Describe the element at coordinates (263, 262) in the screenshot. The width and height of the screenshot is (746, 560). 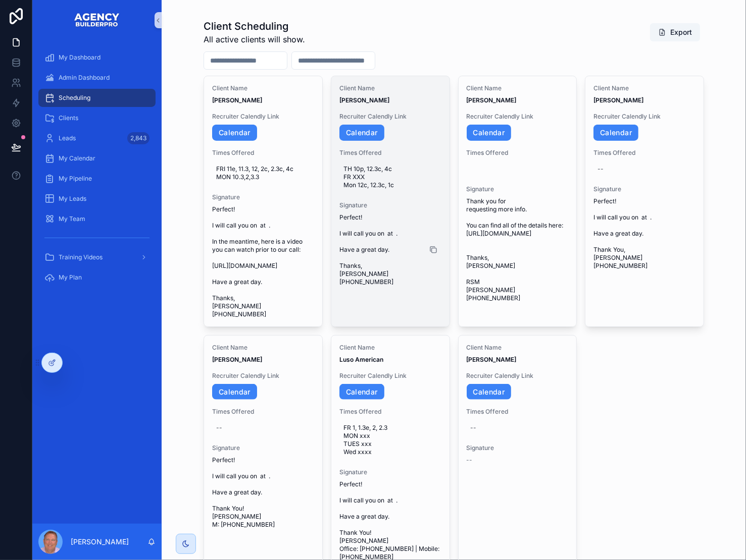
I see `span: Perfect! I will call you on at . In the meantime, here is a video you can watch prior to our call...` at that location.